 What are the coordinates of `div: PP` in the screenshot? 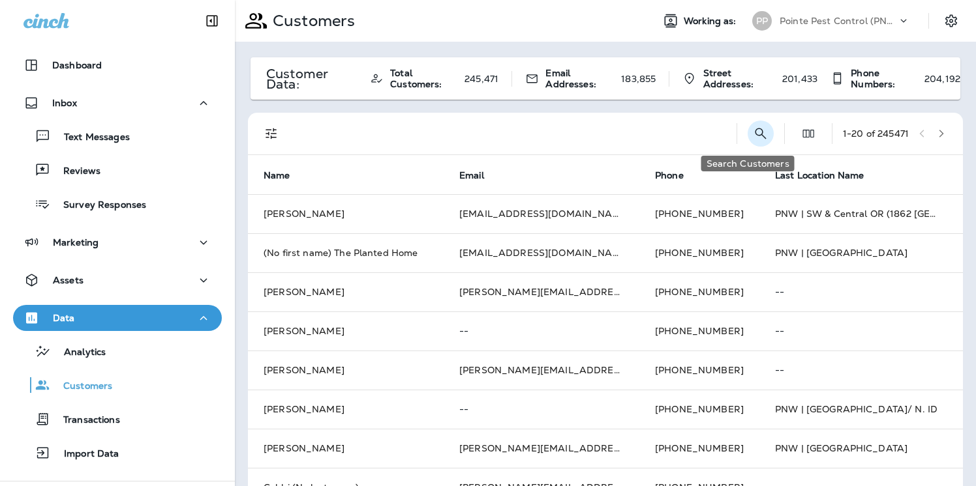 It's located at (762, 21).